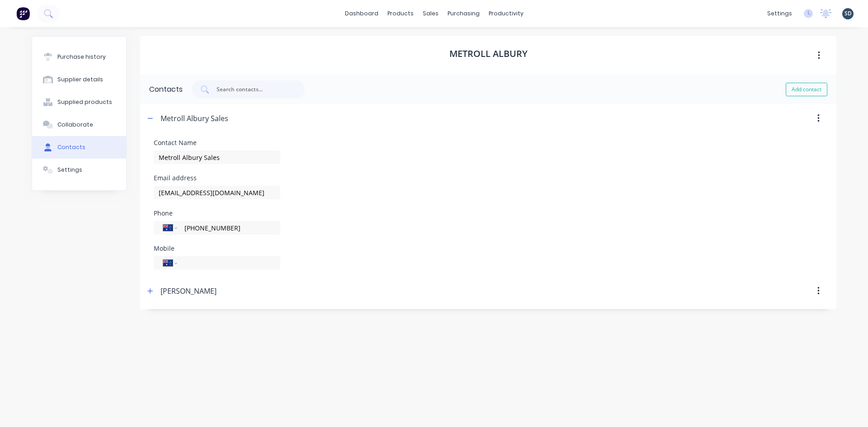 The height and width of the screenshot is (427, 868). I want to click on div: Metroll Albury Sales, so click(194, 118).